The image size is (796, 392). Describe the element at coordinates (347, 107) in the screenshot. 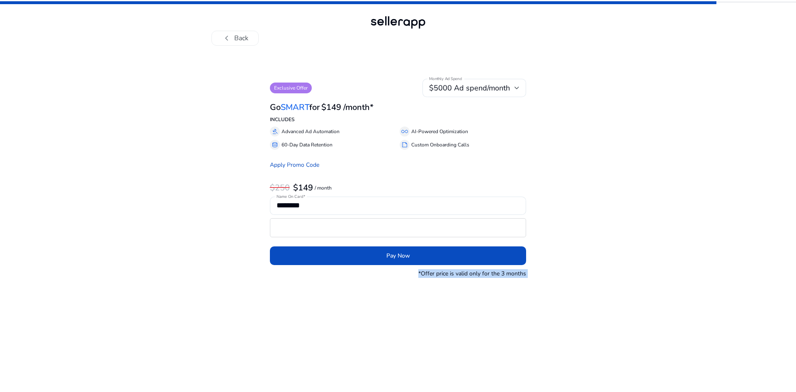

I see `h3: $149 /month*` at that location.